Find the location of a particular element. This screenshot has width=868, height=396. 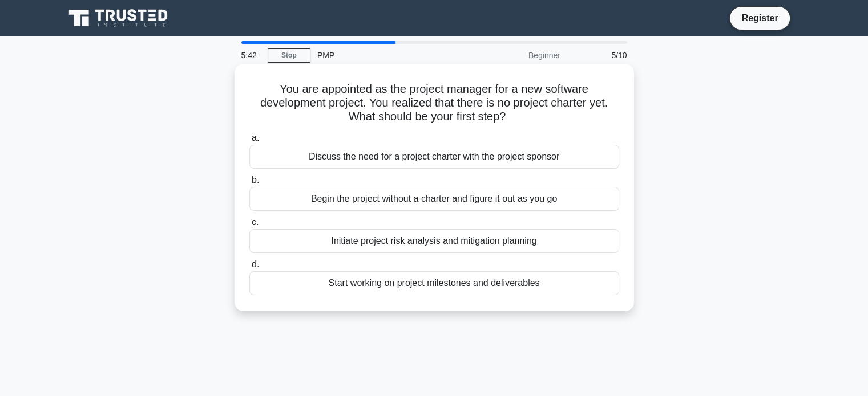

span: c. is located at coordinates (255, 222).